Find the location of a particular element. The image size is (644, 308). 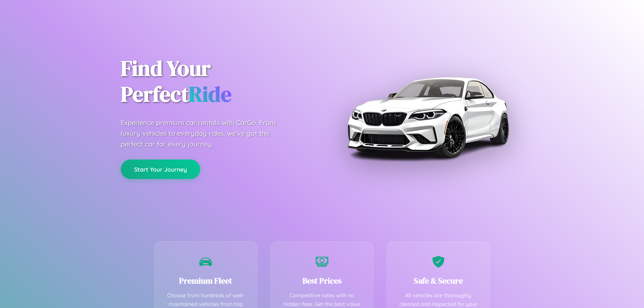

button: Start Your Journey is located at coordinates (160, 169).